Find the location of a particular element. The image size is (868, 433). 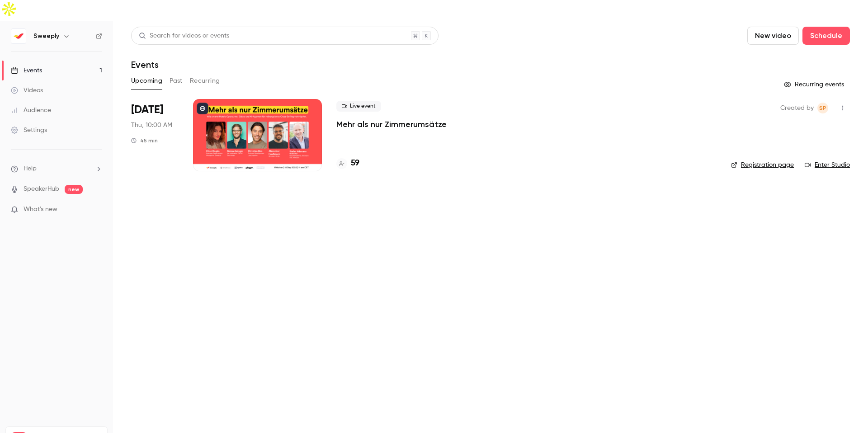

h4: 59 is located at coordinates (355, 163).